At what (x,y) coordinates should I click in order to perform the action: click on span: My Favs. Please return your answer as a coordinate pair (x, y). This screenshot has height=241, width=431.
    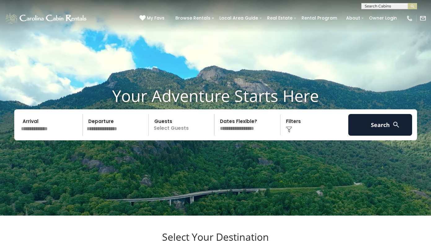
    Looking at the image, I should click on (155, 18).